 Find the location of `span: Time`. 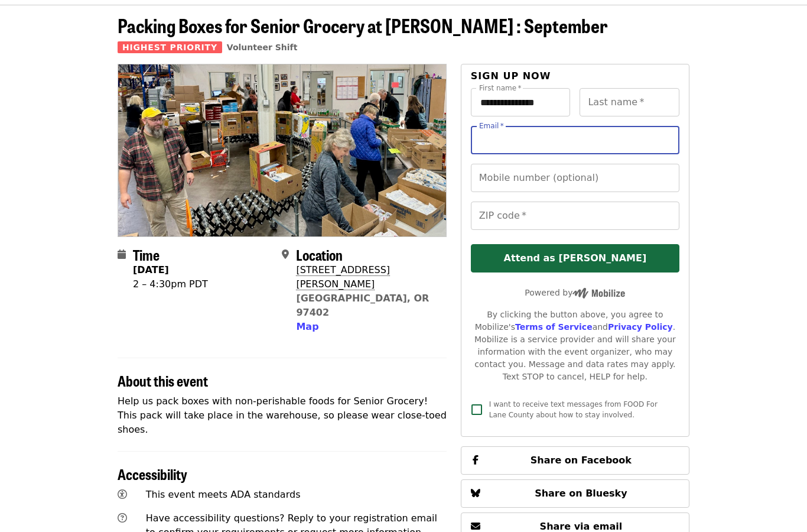

span: Time is located at coordinates (146, 254).